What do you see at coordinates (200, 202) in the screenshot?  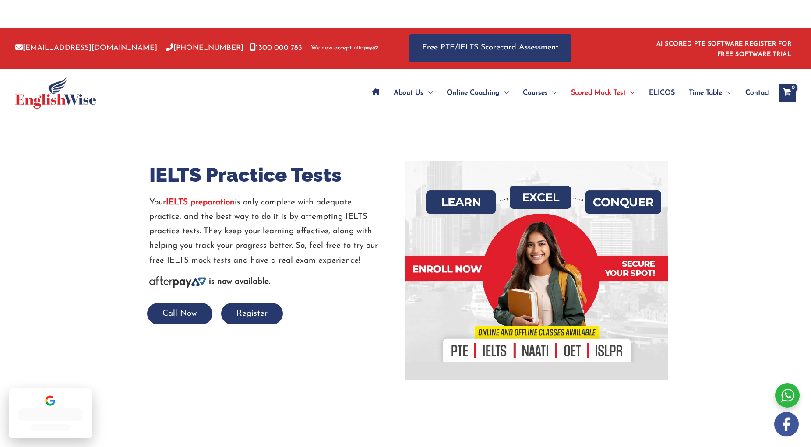 I see `strong: IELTS preparation` at bounding box center [200, 202].